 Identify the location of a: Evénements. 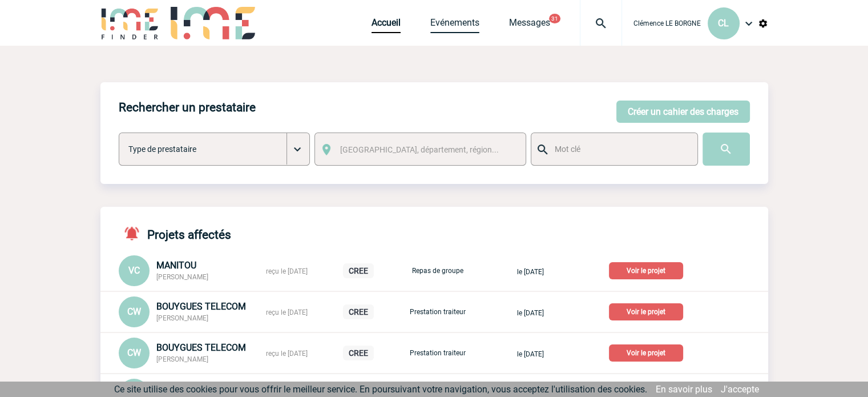
(455, 25).